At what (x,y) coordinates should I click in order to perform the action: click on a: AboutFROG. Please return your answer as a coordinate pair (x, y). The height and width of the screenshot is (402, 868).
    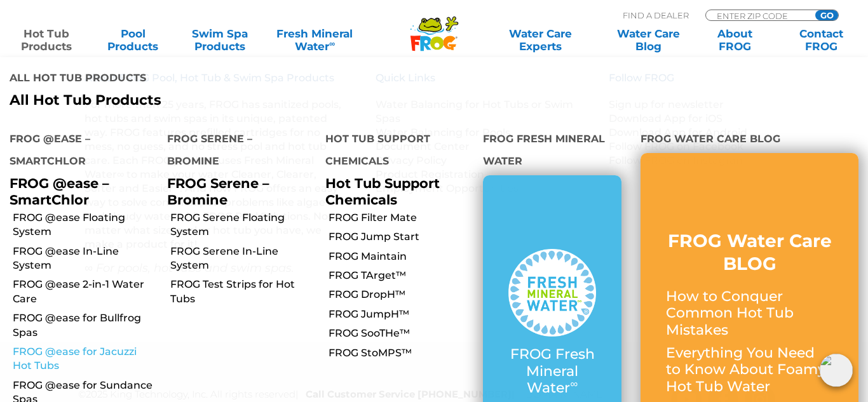
    Looking at the image, I should click on (735, 40).